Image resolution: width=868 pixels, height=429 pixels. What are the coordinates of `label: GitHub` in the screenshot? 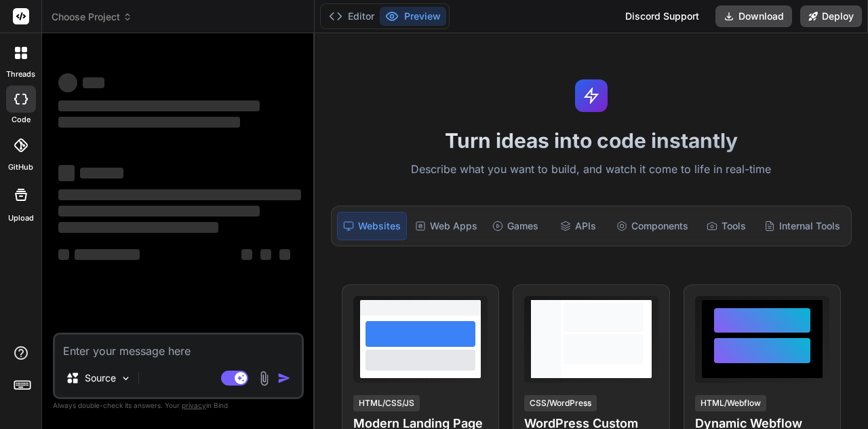 It's located at (20, 167).